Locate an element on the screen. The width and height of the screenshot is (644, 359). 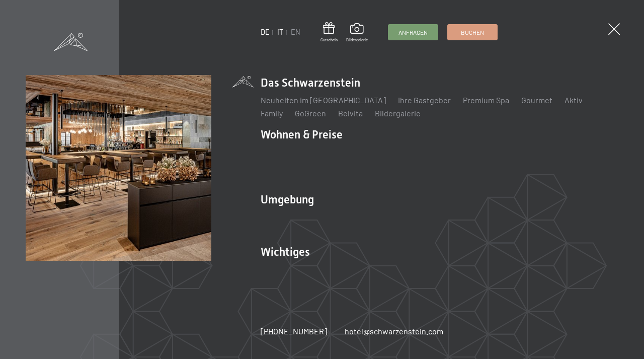
a: Aktiv is located at coordinates (573, 100).